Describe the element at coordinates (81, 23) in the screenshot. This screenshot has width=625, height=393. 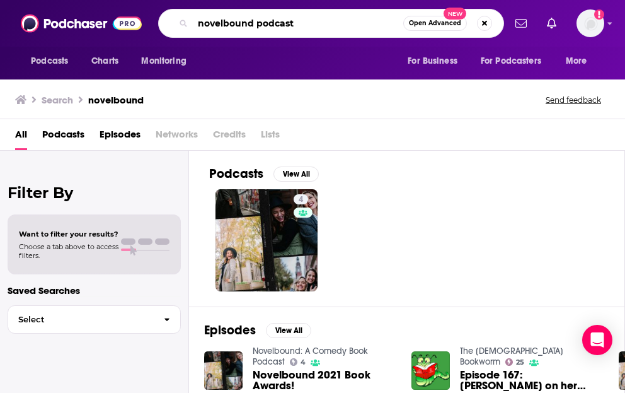
I see `a: Podchaser - Follow, Share and Rate Podcasts` at that location.